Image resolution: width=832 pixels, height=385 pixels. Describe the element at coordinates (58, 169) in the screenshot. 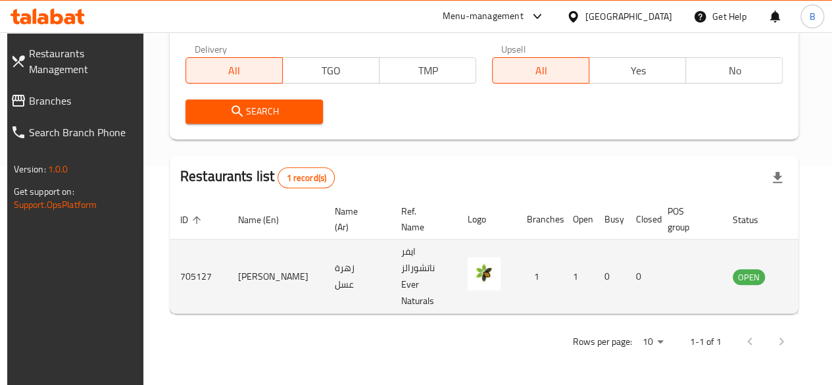

I see `span: 1.0.0` at that location.